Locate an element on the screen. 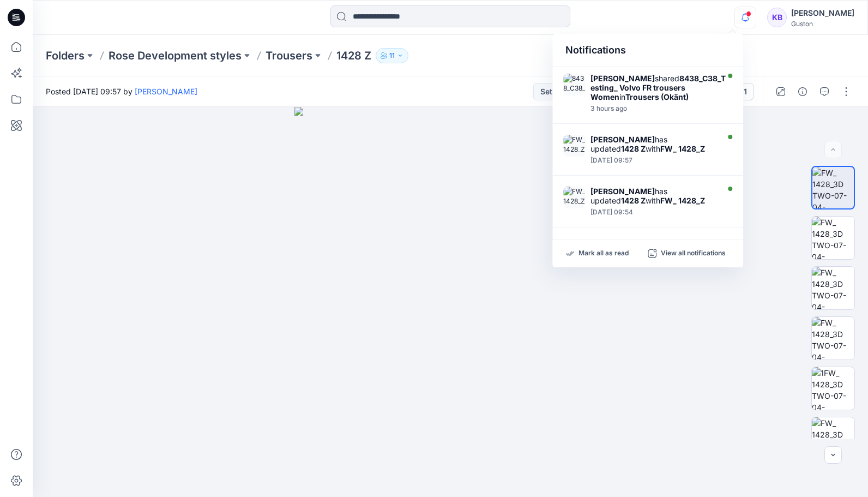 This screenshot has height=497, width=868. div: KB is located at coordinates (777, 18).